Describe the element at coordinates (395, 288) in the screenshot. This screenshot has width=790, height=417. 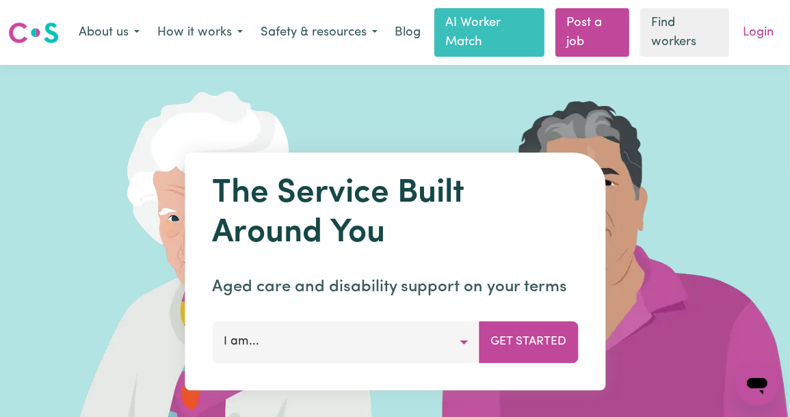
I see `p: Aged care and disability support on your terms` at that location.